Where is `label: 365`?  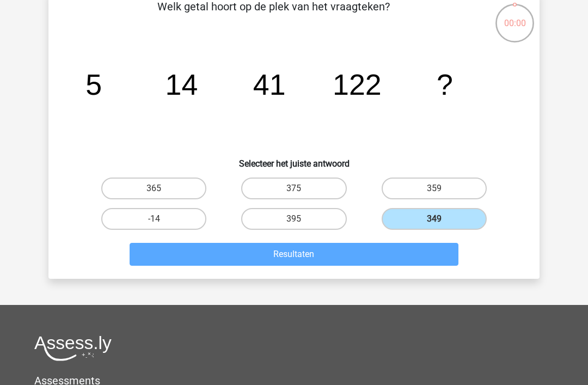
label: 365 is located at coordinates (153, 188).